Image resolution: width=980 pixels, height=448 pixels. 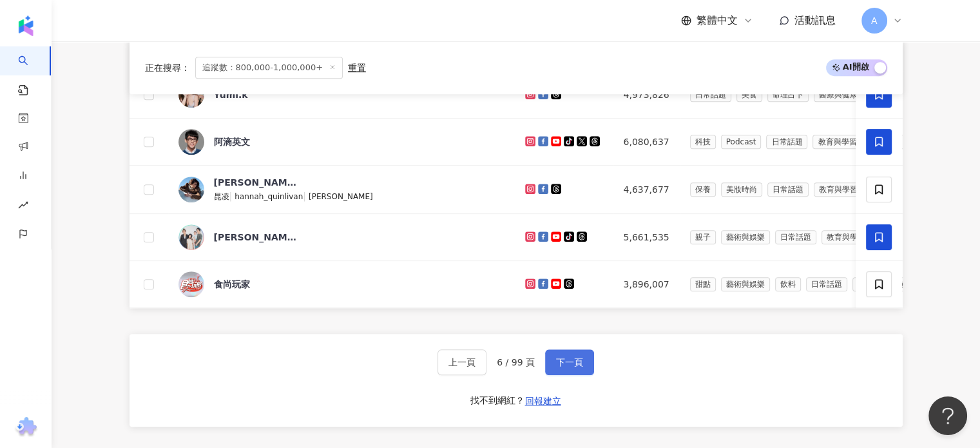 I want to click on span: 美妝時尚, so click(x=742, y=189).